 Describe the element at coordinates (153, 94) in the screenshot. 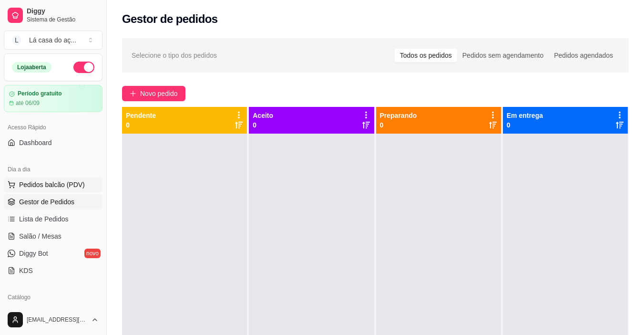

I see `button: Novo pedido` at that location.